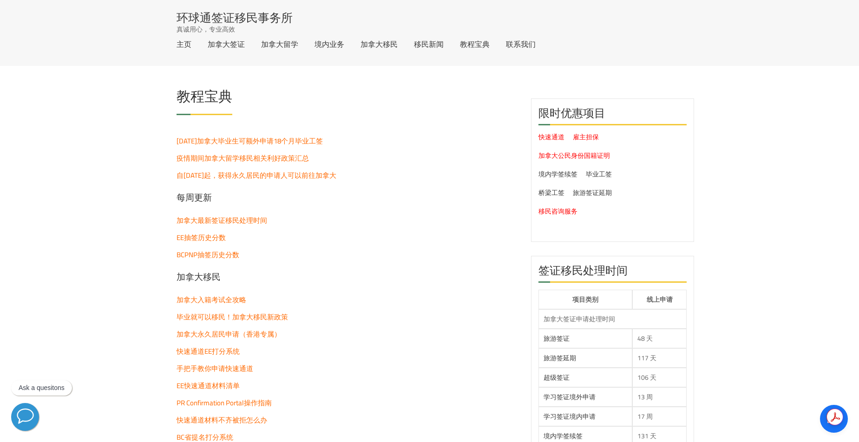  Describe the element at coordinates (557, 339) in the screenshot. I see `a: 旅游签证` at that location.